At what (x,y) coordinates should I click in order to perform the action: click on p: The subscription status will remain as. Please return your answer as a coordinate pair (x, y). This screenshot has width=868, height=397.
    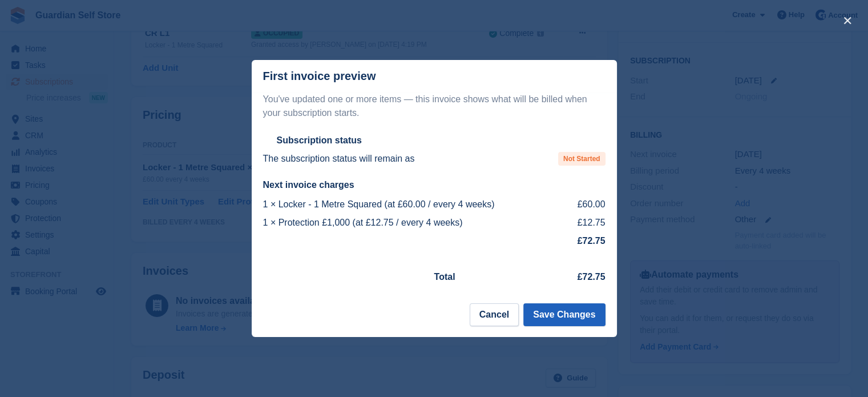
    Looking at the image, I should click on (339, 159).